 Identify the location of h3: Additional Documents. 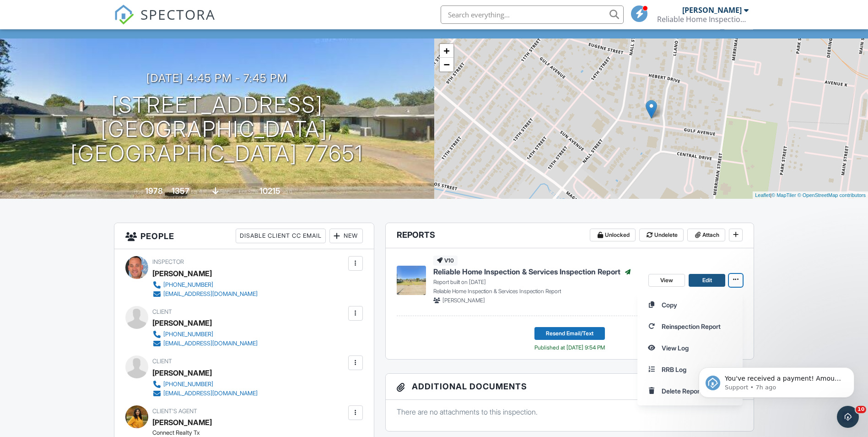
(570, 387).